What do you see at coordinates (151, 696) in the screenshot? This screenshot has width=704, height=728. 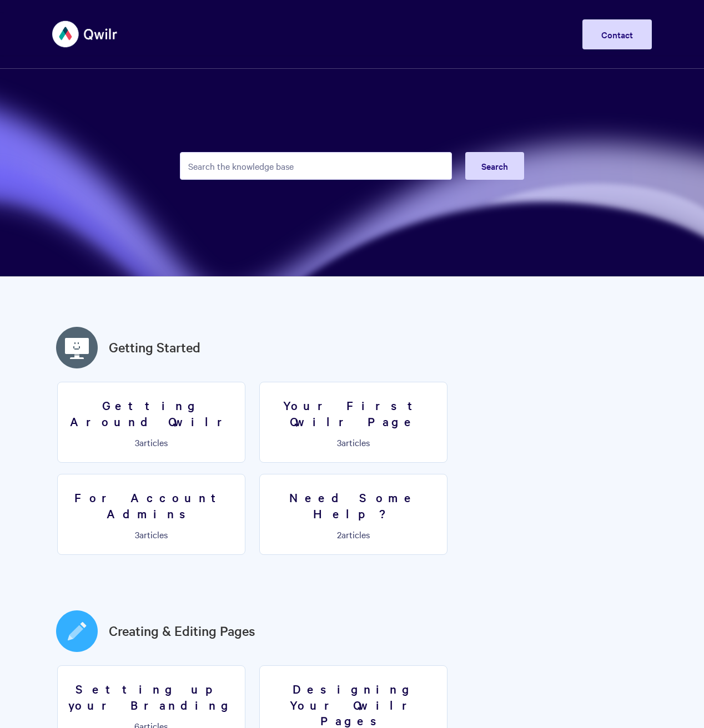 I see `h3: Setting up your Branding` at bounding box center [151, 696].